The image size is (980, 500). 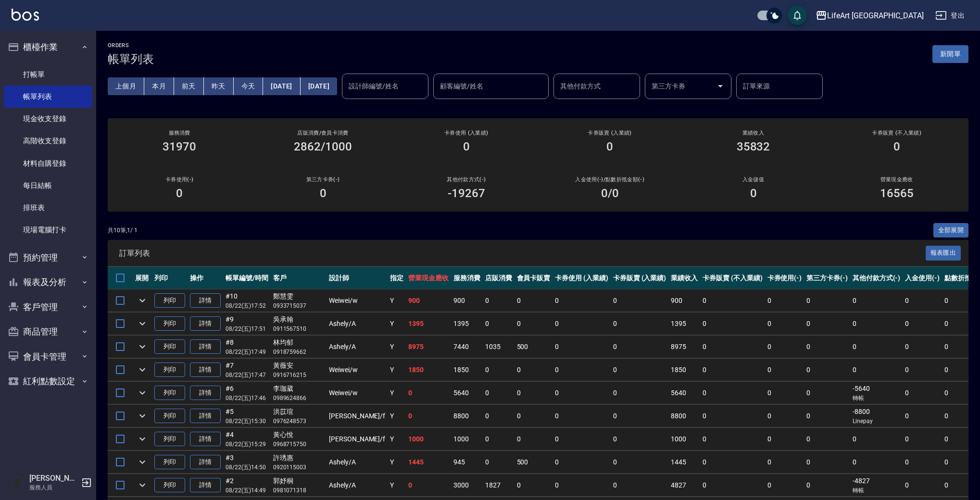 I want to click on td: 1395, so click(x=684, y=324).